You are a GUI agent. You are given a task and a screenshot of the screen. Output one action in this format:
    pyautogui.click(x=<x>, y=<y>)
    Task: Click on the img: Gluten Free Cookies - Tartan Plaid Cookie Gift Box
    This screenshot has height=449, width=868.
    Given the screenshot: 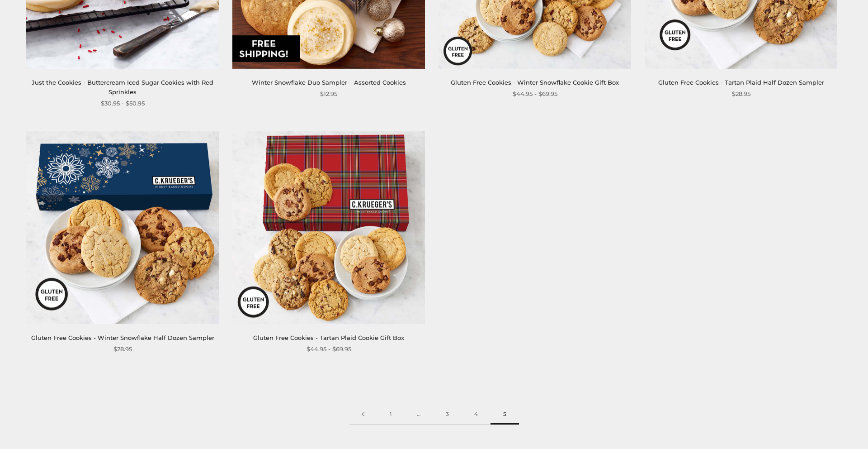 What is the action you would take?
    pyautogui.click(x=328, y=227)
    